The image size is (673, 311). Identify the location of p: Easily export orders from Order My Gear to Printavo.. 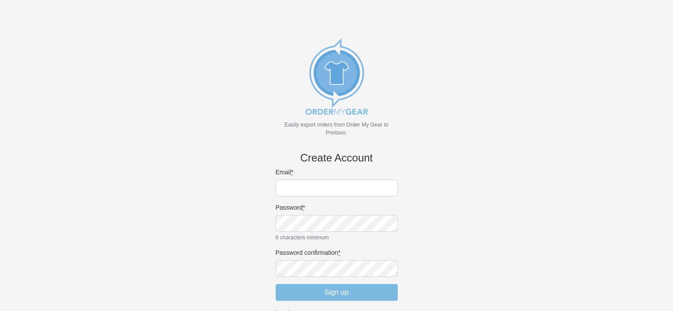
(337, 129).